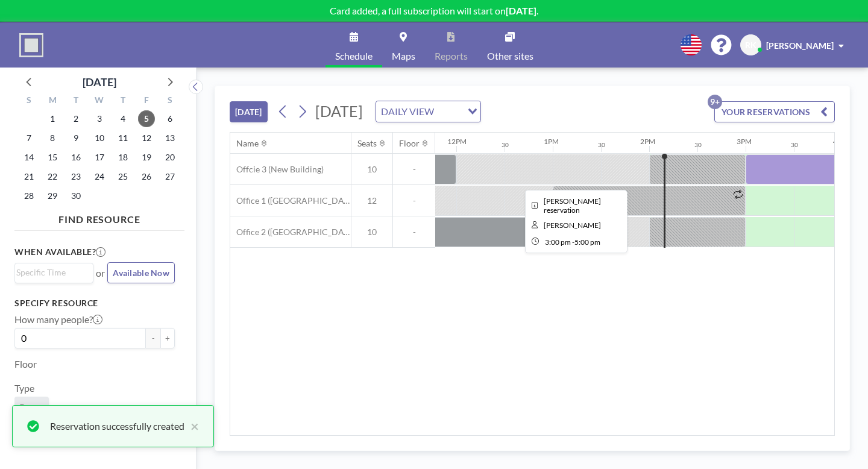 This screenshot has width=868, height=469. What do you see at coordinates (170, 119) in the screenshot?
I see `span: Saturday, September 6, 2025` at bounding box center [170, 119].